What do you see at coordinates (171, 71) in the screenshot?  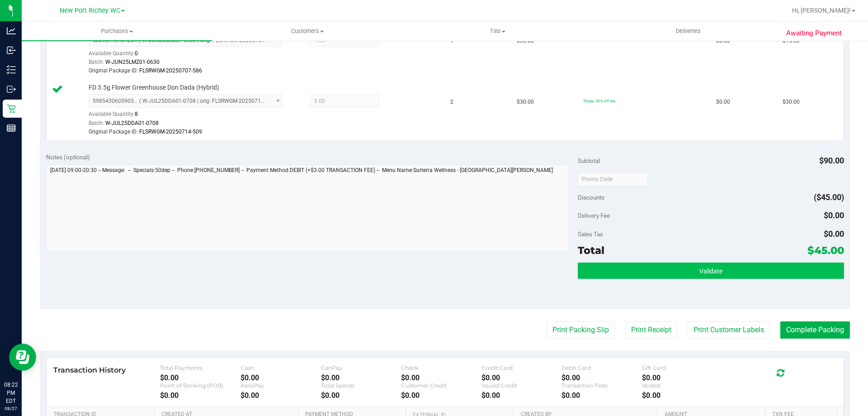 I see `span: FLSRWGM-20250707-586` at bounding box center [171, 71].